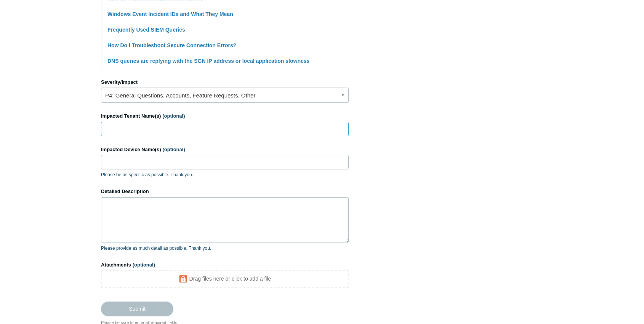  I want to click on label: Detailed Description, so click(225, 192).